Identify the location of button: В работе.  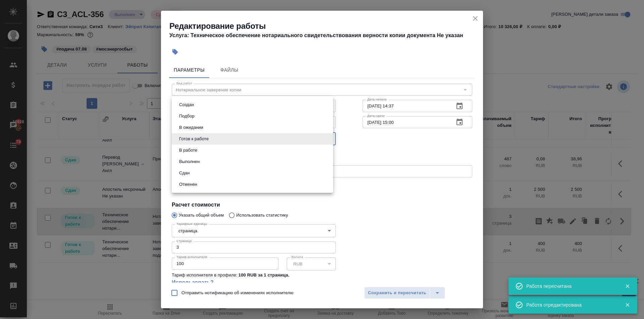
(188, 151).